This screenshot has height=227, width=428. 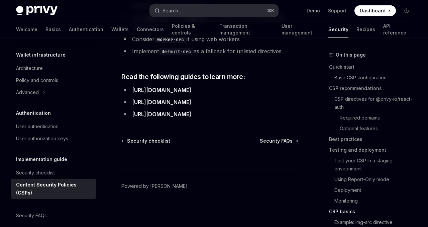 I want to click on div: Search..., so click(x=172, y=11).